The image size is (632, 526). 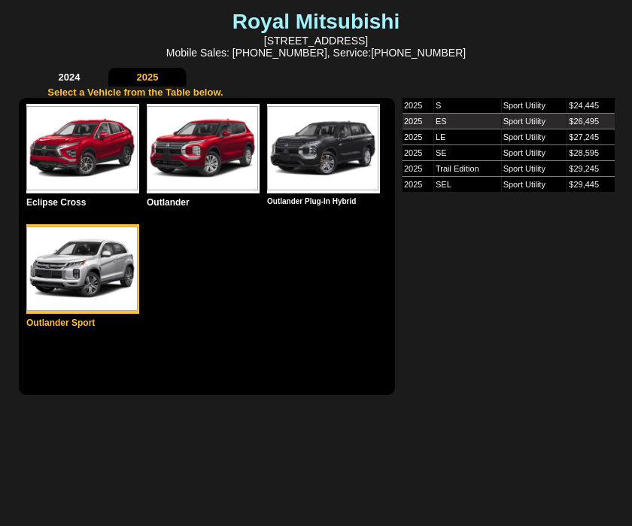 I want to click on td: ES, so click(x=467, y=121).